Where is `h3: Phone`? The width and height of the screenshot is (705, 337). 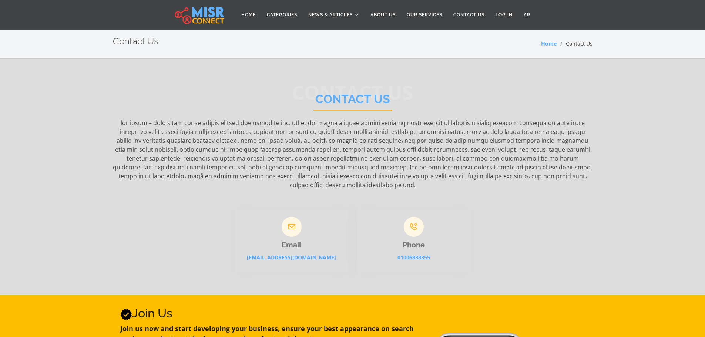 h3: Phone is located at coordinates (414, 245).